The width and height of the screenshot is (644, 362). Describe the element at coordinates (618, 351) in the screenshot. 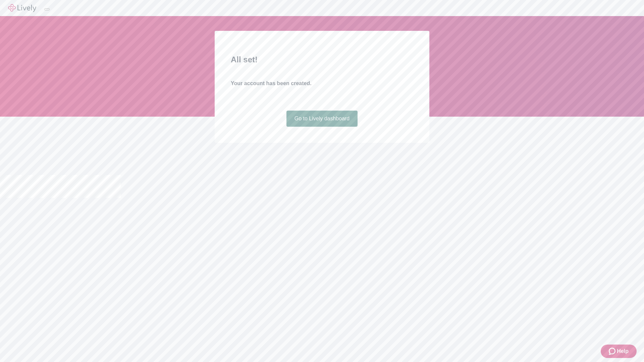

I see `button: Zendesk support iconHelp` at that location.